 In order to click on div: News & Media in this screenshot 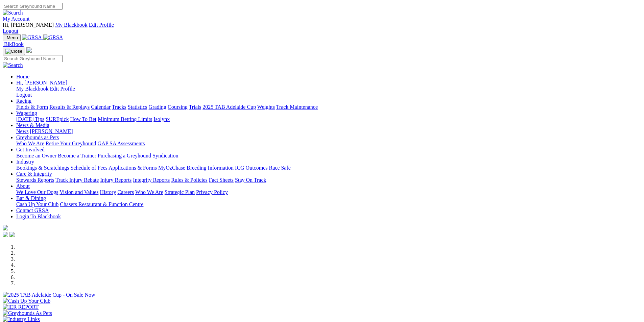, I will do `click(329, 131)`.